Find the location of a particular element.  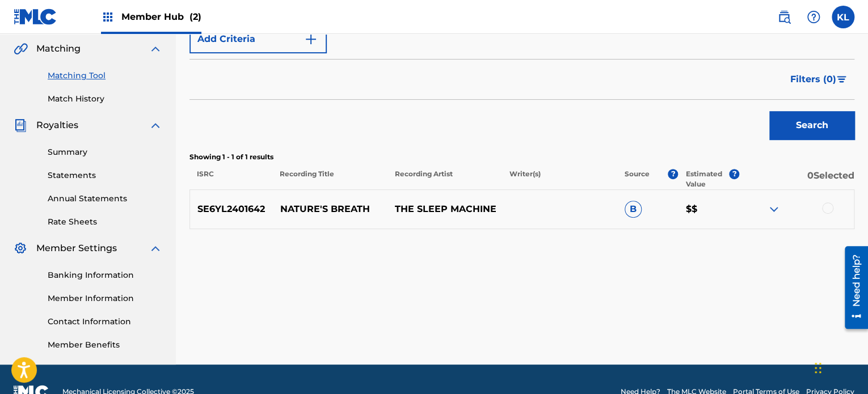

div: Drag is located at coordinates (818, 368).